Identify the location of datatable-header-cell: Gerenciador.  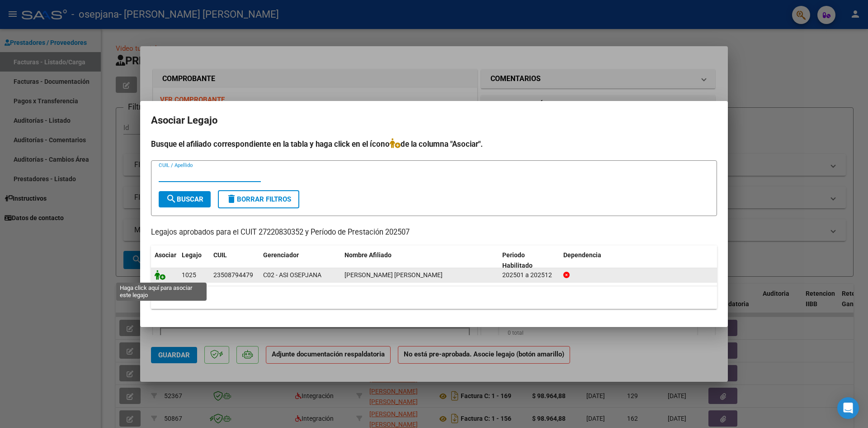
(300, 260).